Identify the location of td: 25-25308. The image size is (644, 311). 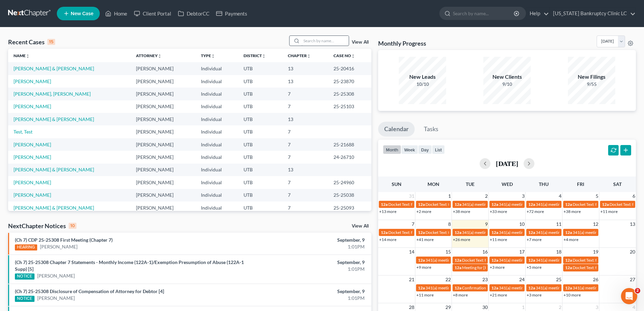
(350, 94).